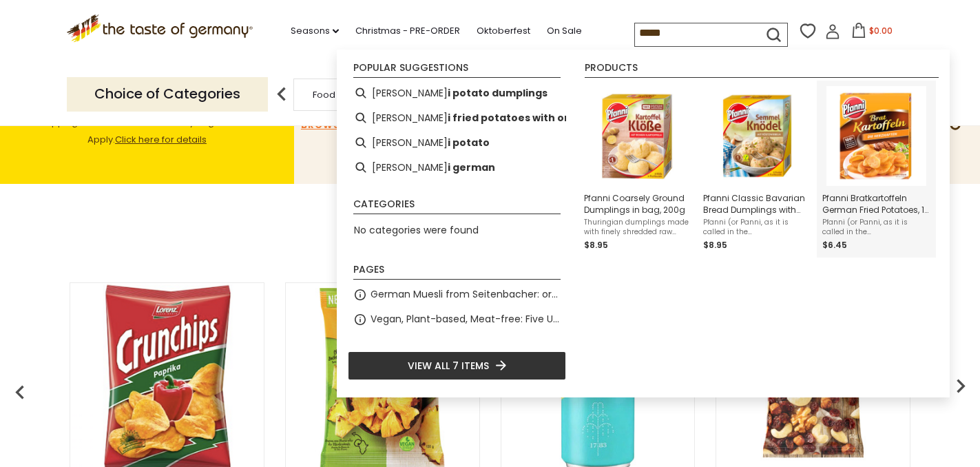 The image size is (980, 467). I want to click on span: Pfanni Classic Bavarian Bread Dumplings with Roasted Onion, Boil in Bag, 6 pc., so click(757, 204).